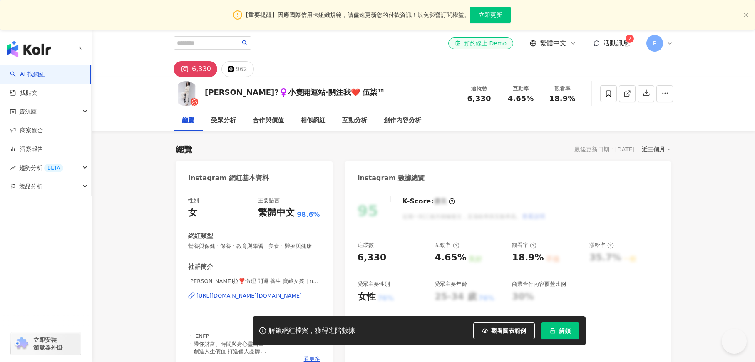 Image resolution: width=755 pixels, height=362 pixels. What do you see at coordinates (24, 93) in the screenshot?
I see `a: 找貼文` at bounding box center [24, 93].